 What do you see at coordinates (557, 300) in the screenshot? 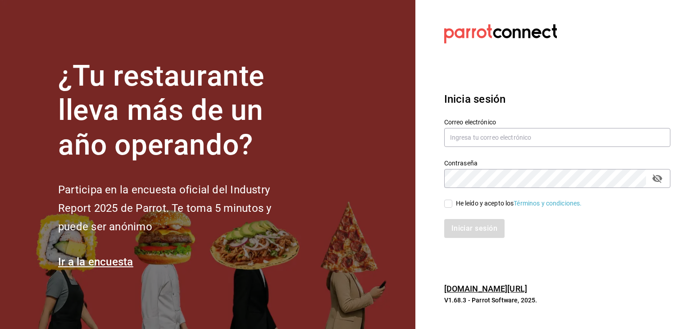
I see `p: V1.68.3 - Parrot Software, 2025.` at bounding box center [557, 300].